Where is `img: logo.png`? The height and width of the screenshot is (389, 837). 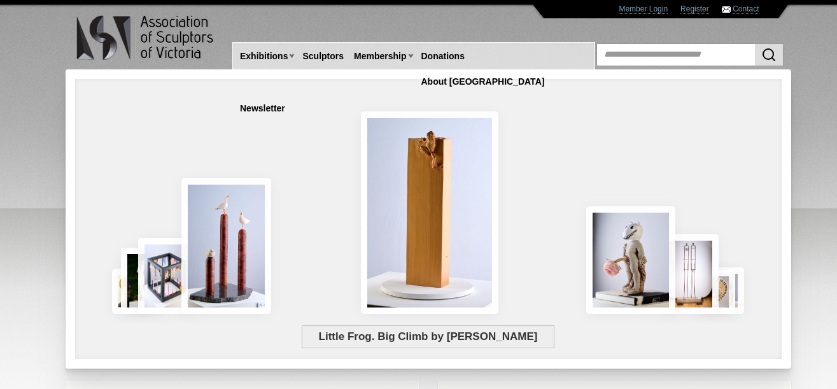 img: logo.png is located at coordinates (146, 38).